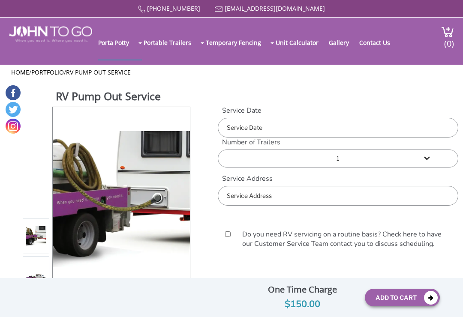 This screenshot has height=317, width=463. What do you see at coordinates (302, 290) in the screenshot?
I see `div: One Time Charge` at bounding box center [302, 290].